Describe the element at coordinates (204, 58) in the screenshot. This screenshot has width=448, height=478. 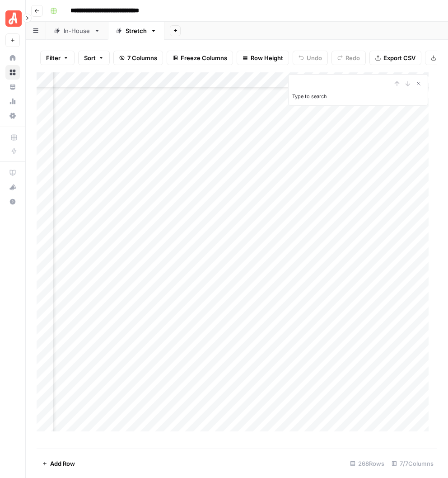
I see `span: Freeze Columns` at that location.